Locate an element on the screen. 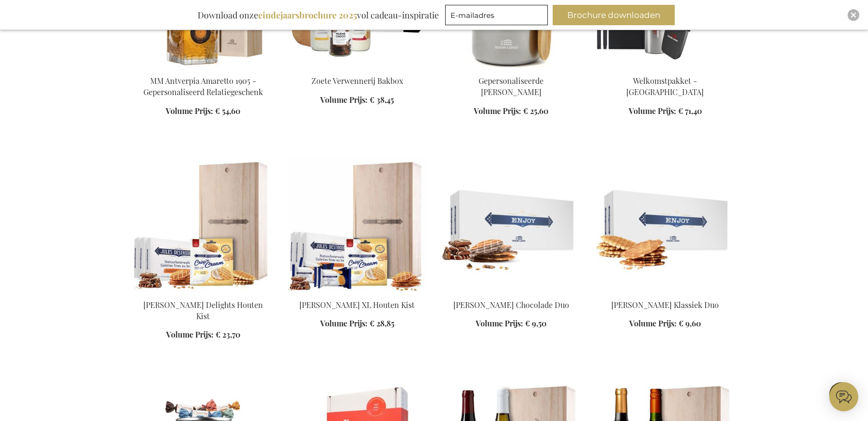  span: € 9,50 is located at coordinates (536, 323).